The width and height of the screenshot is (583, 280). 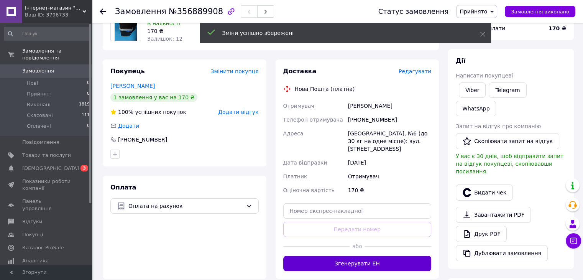 What do you see at coordinates (33, 235) in the screenshot?
I see `span: Покупці` at bounding box center [33, 235].